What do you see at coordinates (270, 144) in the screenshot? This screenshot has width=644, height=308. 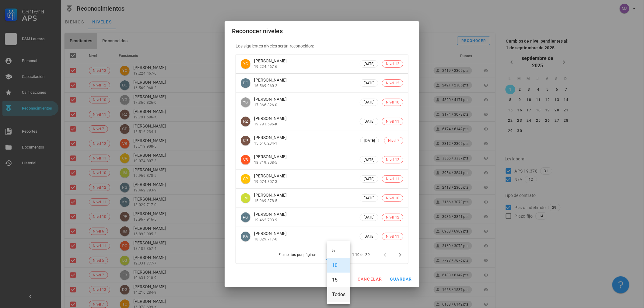 I see `div: 15.516.234-1` at bounding box center [270, 144].